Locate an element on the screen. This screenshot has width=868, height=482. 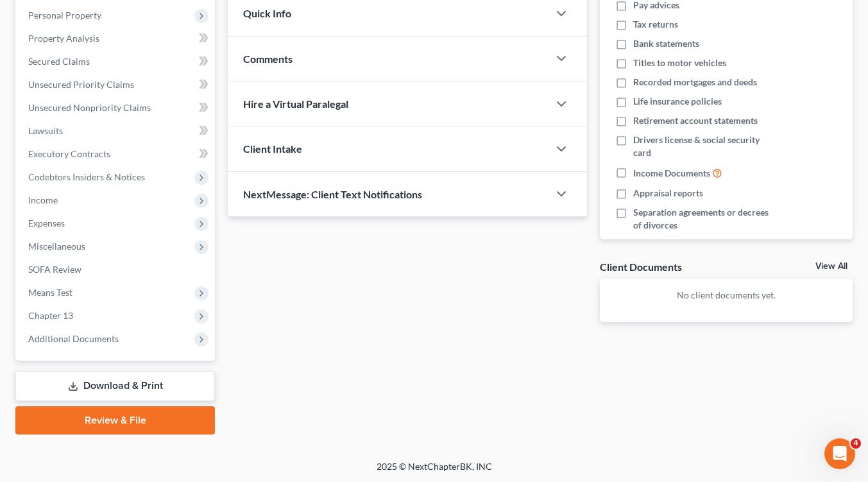
span: Chapter 13 is located at coordinates (51, 315).